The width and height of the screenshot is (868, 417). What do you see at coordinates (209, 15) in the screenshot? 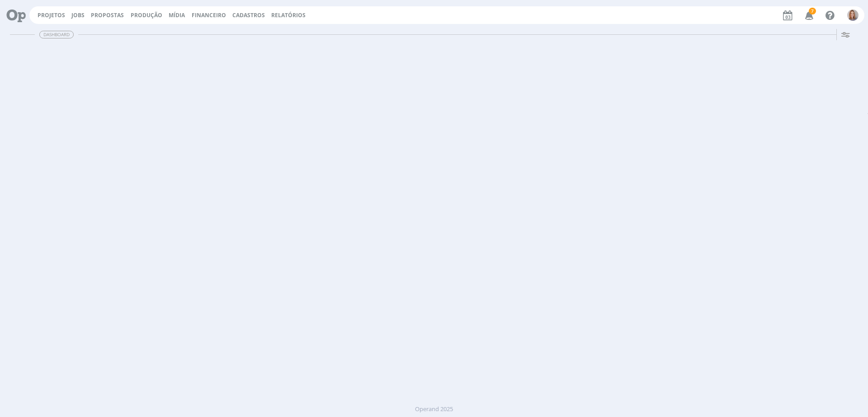
I see `a: Financeiro` at bounding box center [209, 15].